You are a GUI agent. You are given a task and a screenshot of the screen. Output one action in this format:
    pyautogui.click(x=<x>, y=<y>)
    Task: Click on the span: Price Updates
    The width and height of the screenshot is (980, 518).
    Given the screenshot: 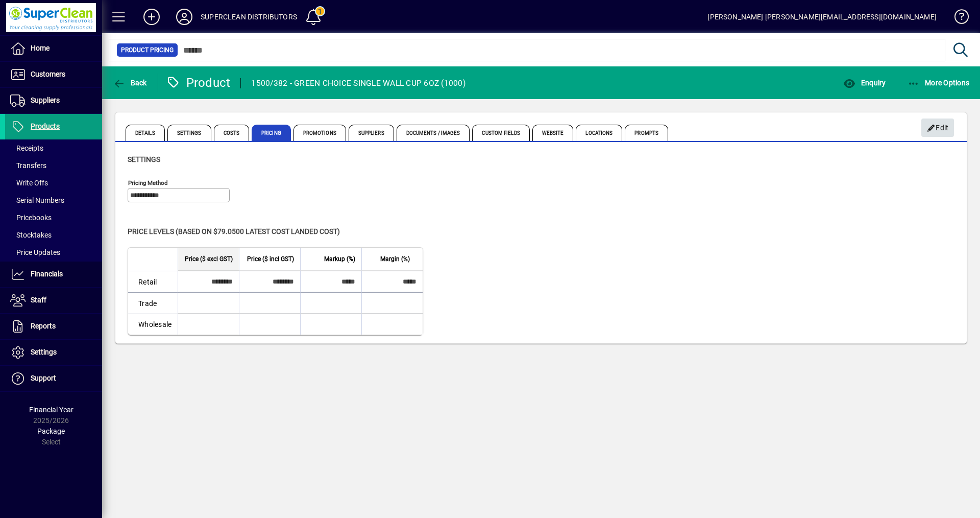 What is the action you would take?
    pyautogui.click(x=36, y=252)
    